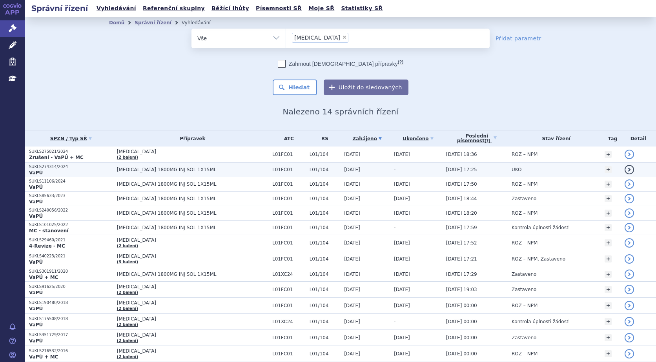  What do you see at coordinates (116, 23) in the screenshot?
I see `a: Domů` at bounding box center [116, 23].